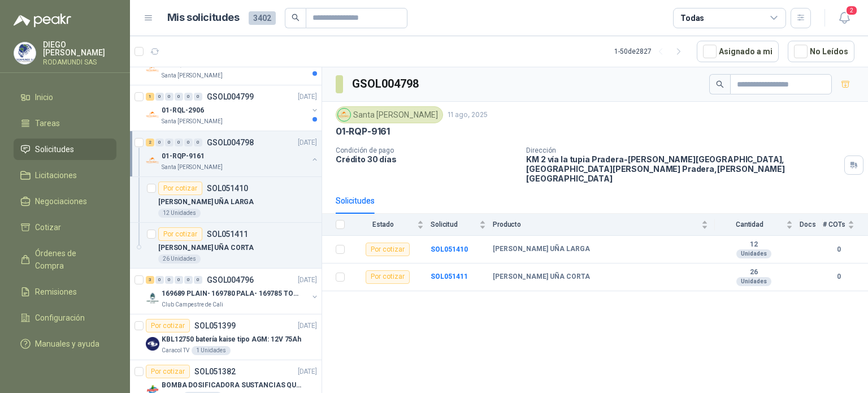 This screenshot has width=868, height=393. What do you see at coordinates (232, 293) in the screenshot?
I see `p: 169689 PLAIN- 169780 PALA- 169785 TORNILL 169796 C` at bounding box center [232, 293].